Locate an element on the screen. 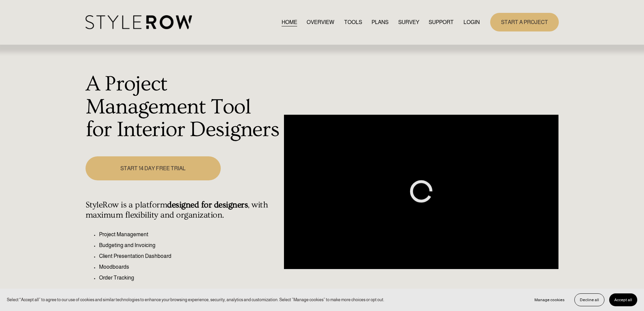 This screenshot has width=644, height=311. a: START A PROJECT is located at coordinates (525, 22).